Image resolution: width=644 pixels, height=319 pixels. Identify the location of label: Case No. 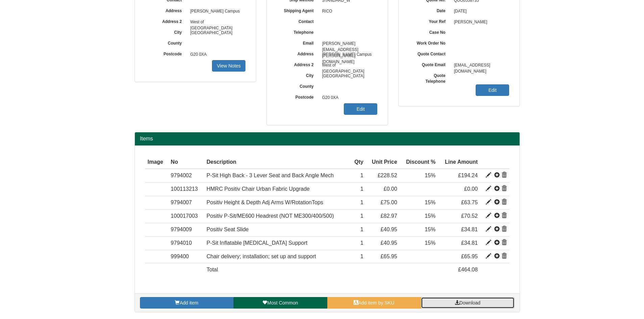
(430, 32).